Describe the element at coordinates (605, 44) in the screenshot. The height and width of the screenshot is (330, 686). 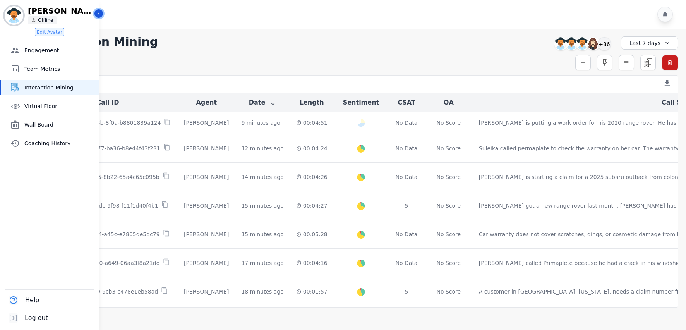
I see `div: +36` at that location.